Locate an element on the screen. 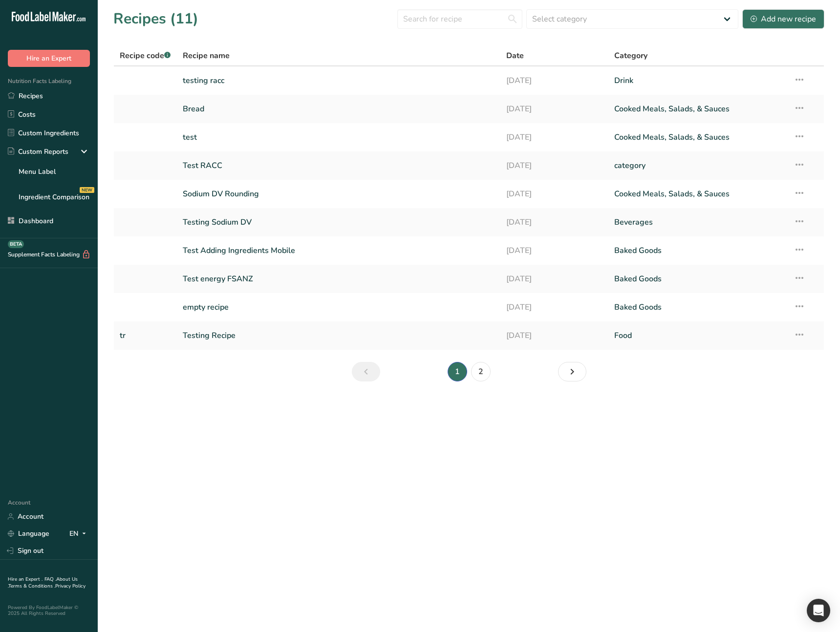 This screenshot has height=632, width=840. input: Search for recipe is located at coordinates (460, 19).